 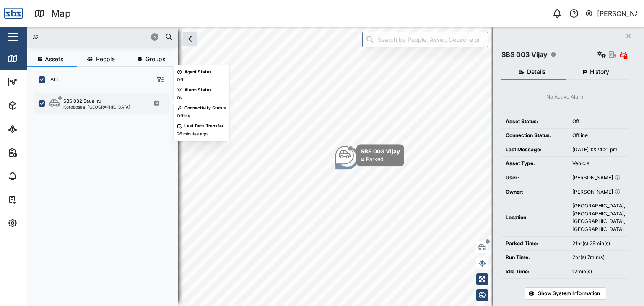 I want to click on span: Groups, so click(x=155, y=59).